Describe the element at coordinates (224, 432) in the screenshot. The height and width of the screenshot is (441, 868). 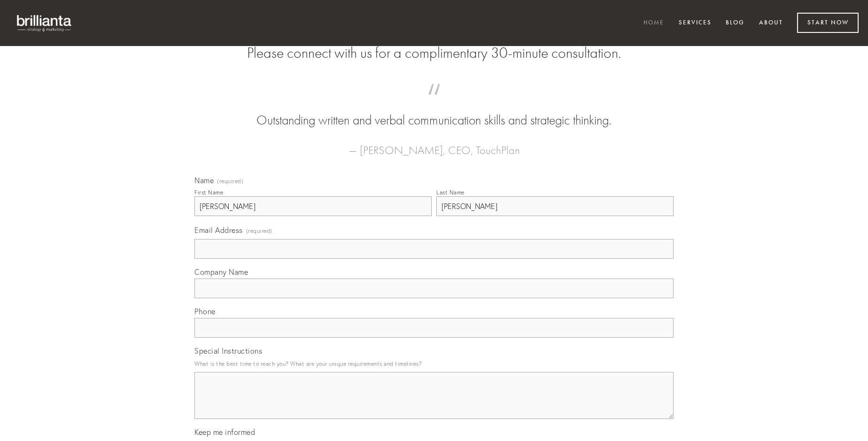
I see `span: Keep me informed` at that location.